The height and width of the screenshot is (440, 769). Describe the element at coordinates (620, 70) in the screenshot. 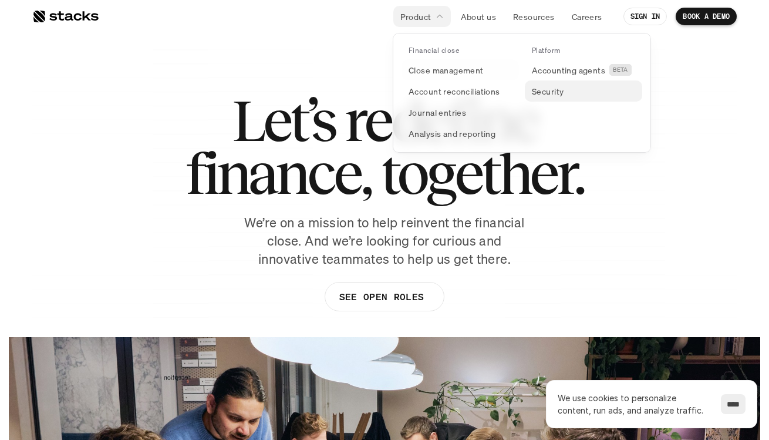

I see `h2: BETA` at that location.